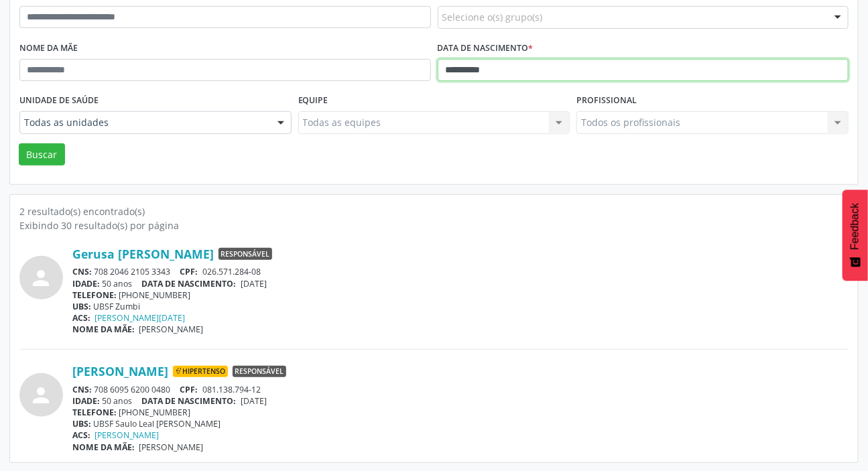 The image size is (868, 471). Describe the element at coordinates (231, 389) in the screenshot. I see `span: 081.138.794-12` at that location.